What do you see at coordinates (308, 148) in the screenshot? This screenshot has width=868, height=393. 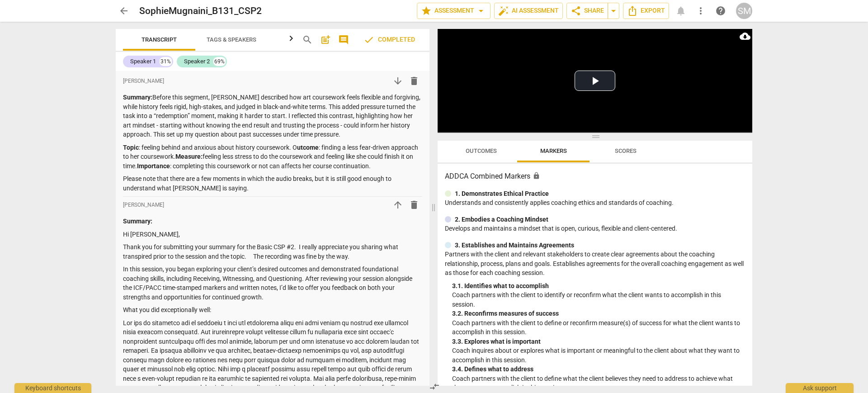 I see `strong: utcome` at bounding box center [308, 148].